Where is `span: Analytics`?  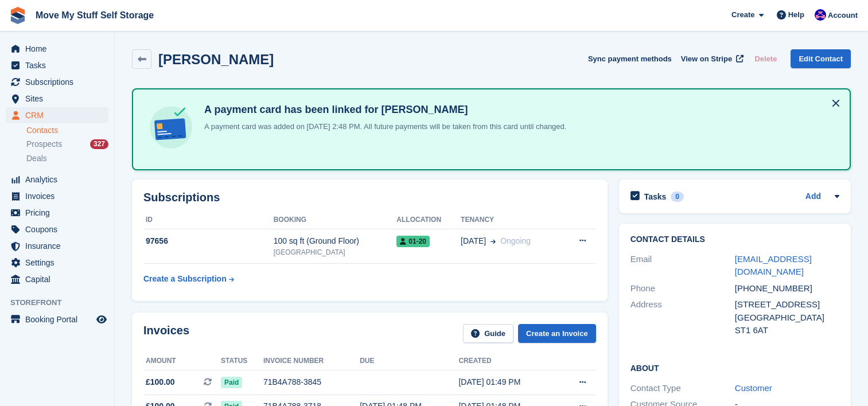 span: Analytics is located at coordinates (59, 179).